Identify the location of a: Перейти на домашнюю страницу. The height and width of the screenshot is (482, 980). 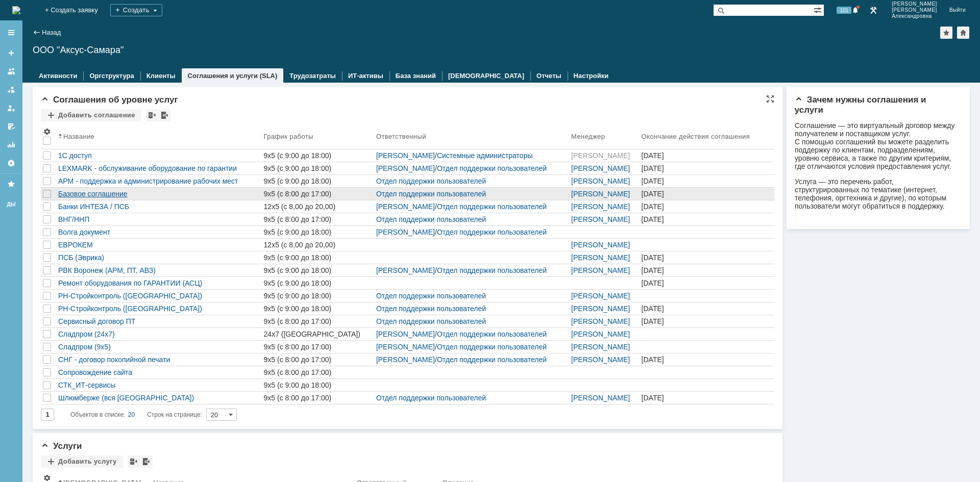
(17, 10).